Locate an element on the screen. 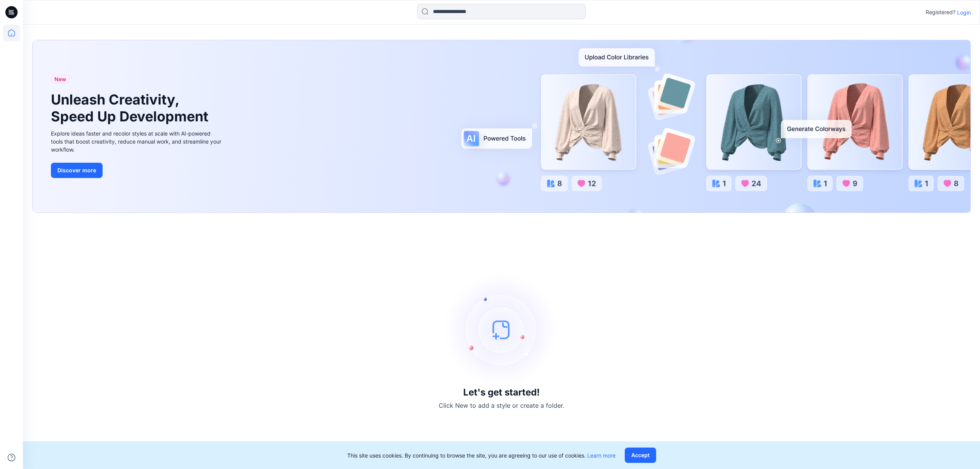  p: Login is located at coordinates (964, 13).